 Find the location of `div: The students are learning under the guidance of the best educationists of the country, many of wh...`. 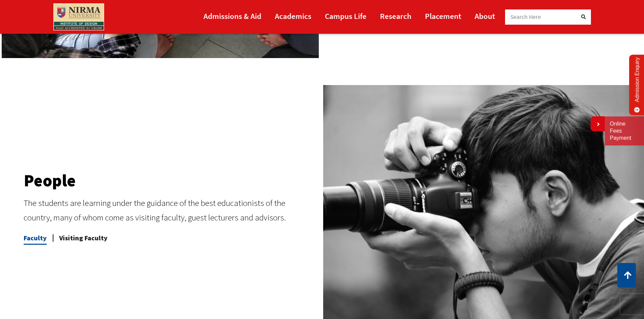

div: The students are learning under the guidance of the best educationists of the country, many of wh... is located at coordinates (168, 210).